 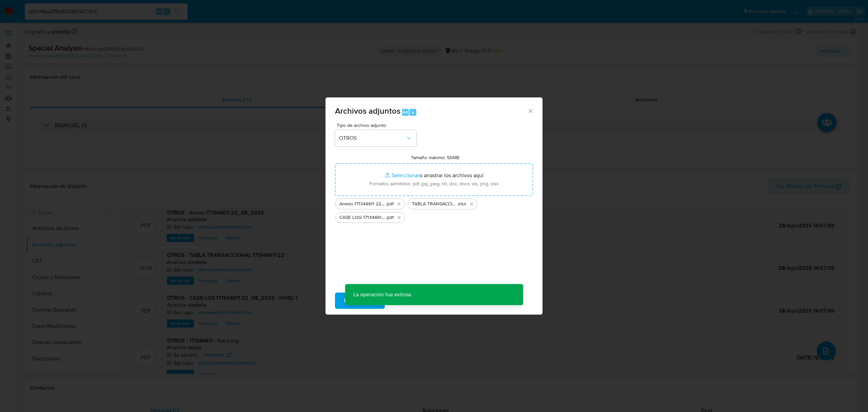 I want to click on span: Alt, so click(x=405, y=112).